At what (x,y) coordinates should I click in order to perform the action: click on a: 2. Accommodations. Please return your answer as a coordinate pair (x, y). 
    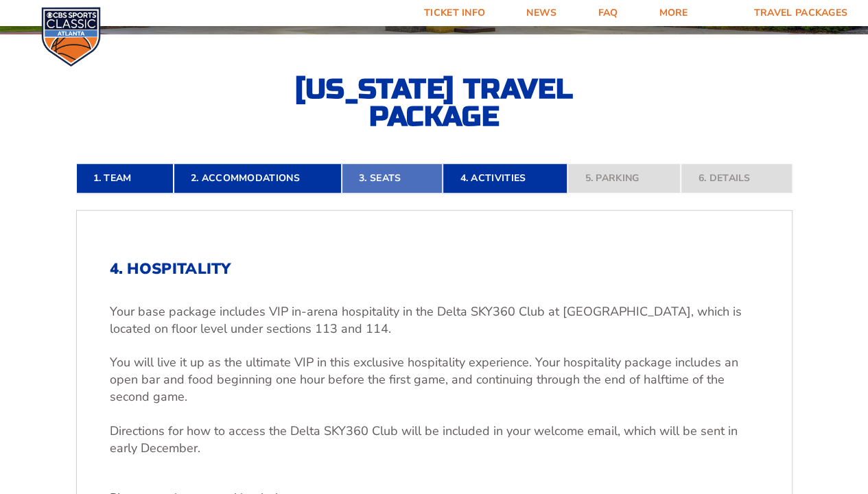
    Looking at the image, I should click on (257, 178).